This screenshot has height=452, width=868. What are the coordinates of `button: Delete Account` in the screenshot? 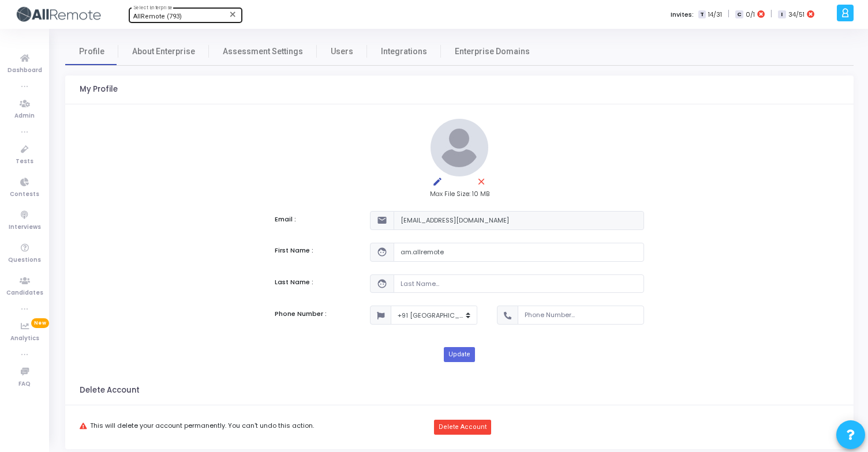 It's located at (462, 427).